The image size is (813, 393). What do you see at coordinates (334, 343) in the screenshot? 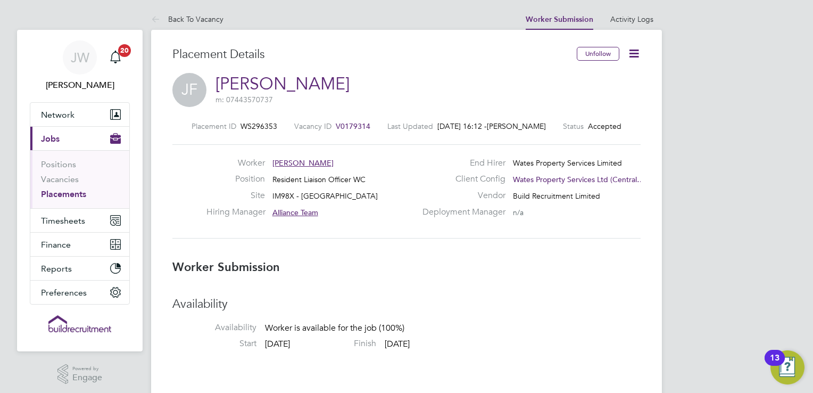
I see `label: Finish` at bounding box center [334, 343].